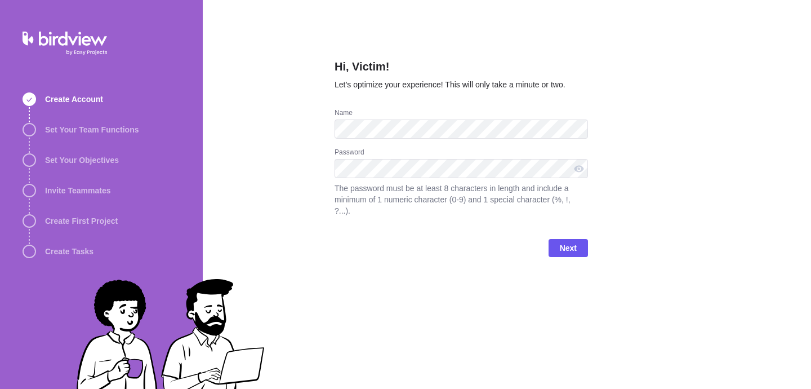 Image resolution: width=811 pixels, height=389 pixels. Describe the element at coordinates (74, 99) in the screenshot. I see `span: Create Account` at that location.